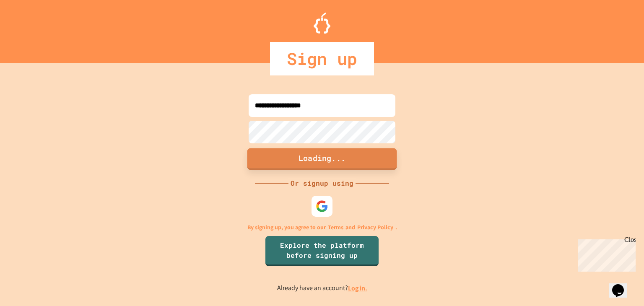 The width and height of the screenshot is (644, 306). I want to click on p: Already have an account?, so click(322, 288).